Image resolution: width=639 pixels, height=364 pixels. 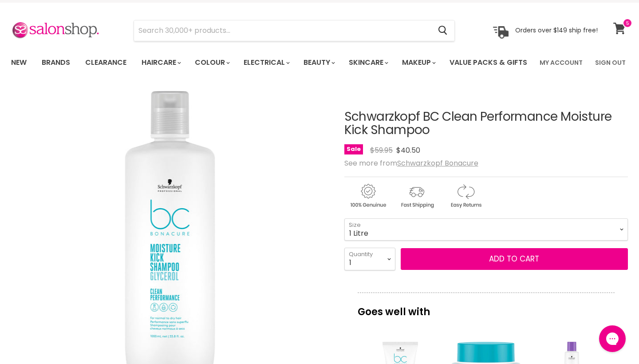 I want to click on a: Haircare, so click(x=161, y=63).